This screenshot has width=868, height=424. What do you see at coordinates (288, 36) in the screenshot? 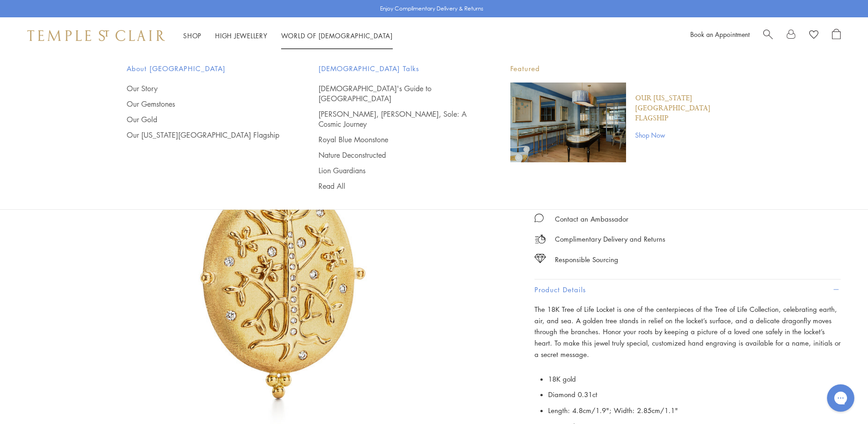
I see `nav: Main navigation` at bounding box center [288, 36].